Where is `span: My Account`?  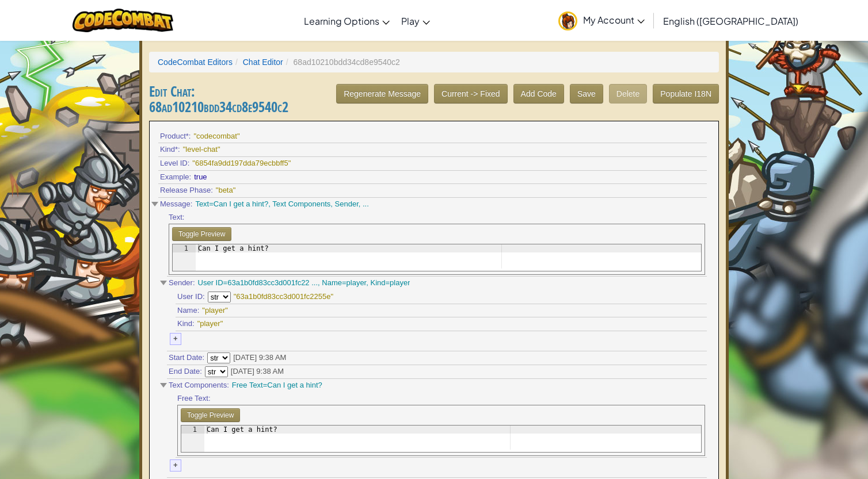 span: My Account is located at coordinates (614, 20).